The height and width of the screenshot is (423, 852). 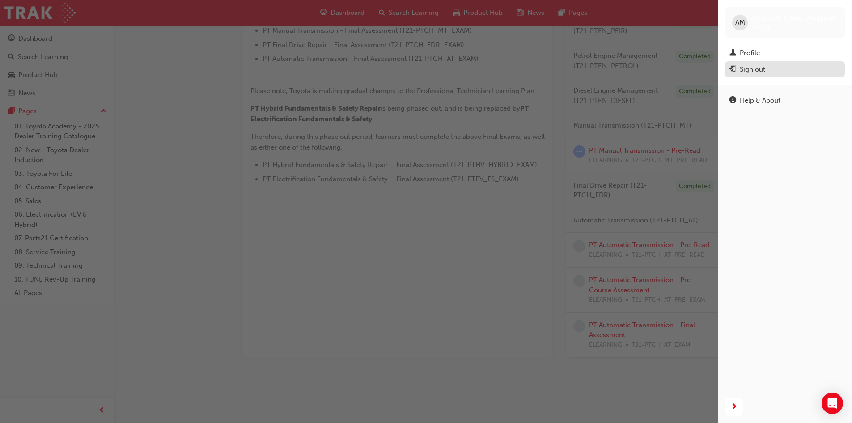 I want to click on button: Sign out, so click(x=785, y=69).